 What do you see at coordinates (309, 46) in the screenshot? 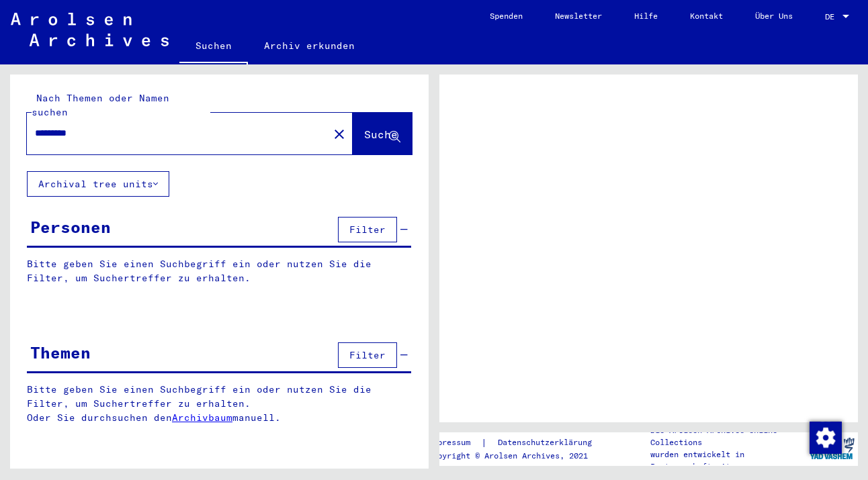
I see `a: Archiv erkunden` at bounding box center [309, 46].